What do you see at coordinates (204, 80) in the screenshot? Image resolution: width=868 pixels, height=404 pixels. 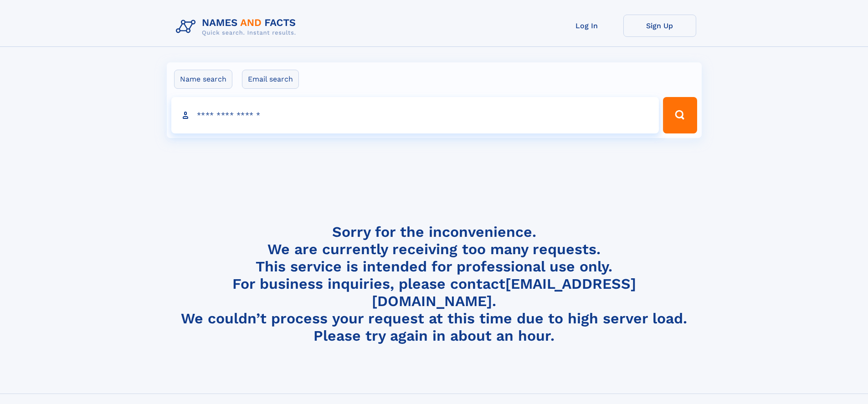 I see `label: Name search` at bounding box center [204, 80].